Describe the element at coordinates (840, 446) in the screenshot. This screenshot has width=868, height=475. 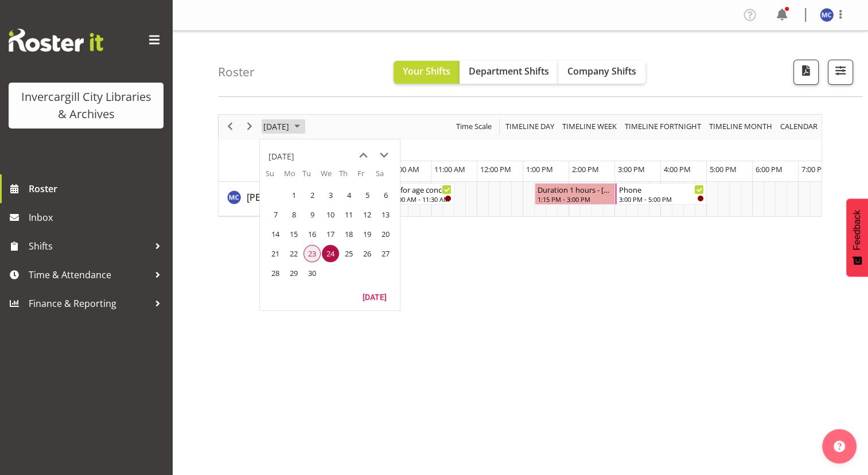
I see `img: help-xxl-2.png` at that location.